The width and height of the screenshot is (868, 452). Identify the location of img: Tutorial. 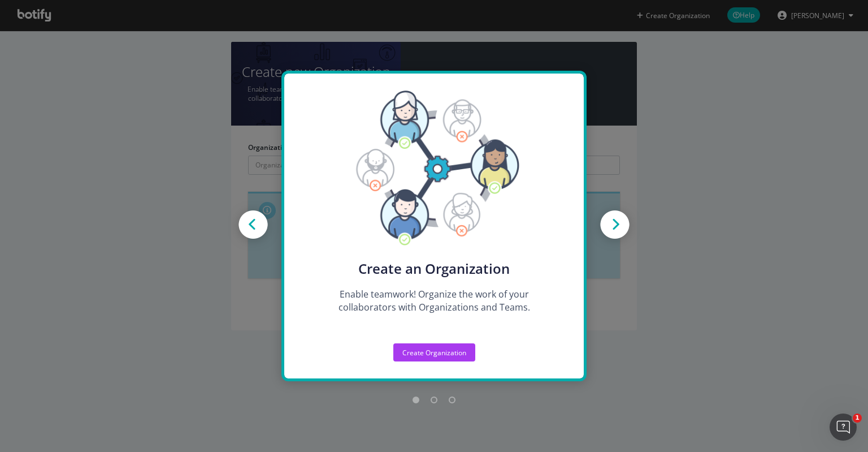
(433, 168).